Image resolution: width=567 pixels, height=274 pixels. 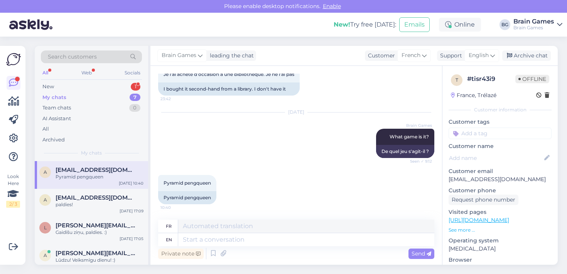 I want to click on div: De quel jeu s'agit-il ?, so click(x=405, y=152).